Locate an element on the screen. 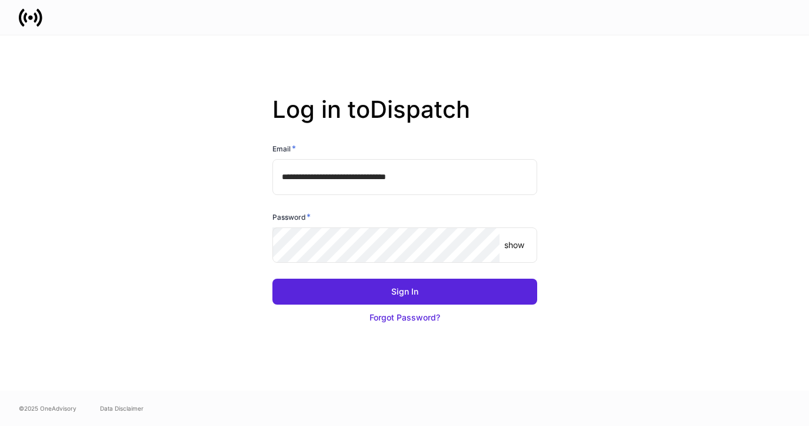 The width and height of the screenshot is (809, 426). h6: Email is located at coordinates (284, 148).